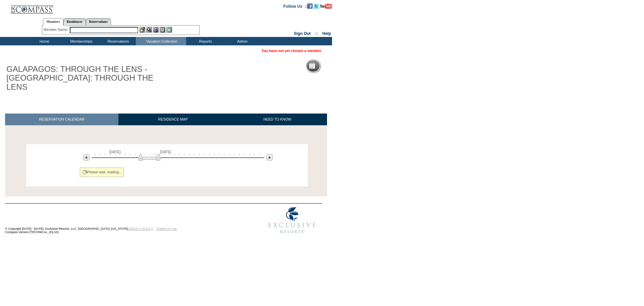  I want to click on td: Follow Us ::, so click(295, 6).